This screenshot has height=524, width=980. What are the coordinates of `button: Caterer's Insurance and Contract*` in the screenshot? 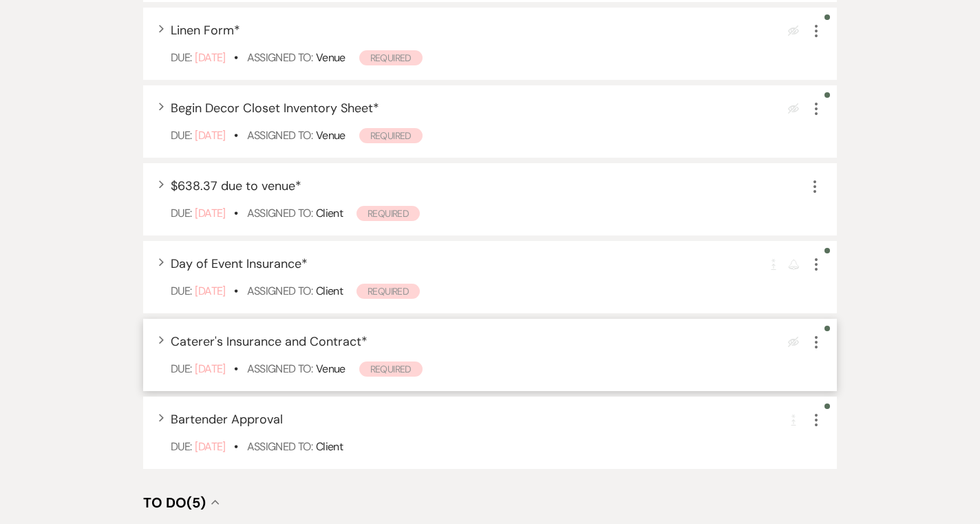 It's located at (269, 341).